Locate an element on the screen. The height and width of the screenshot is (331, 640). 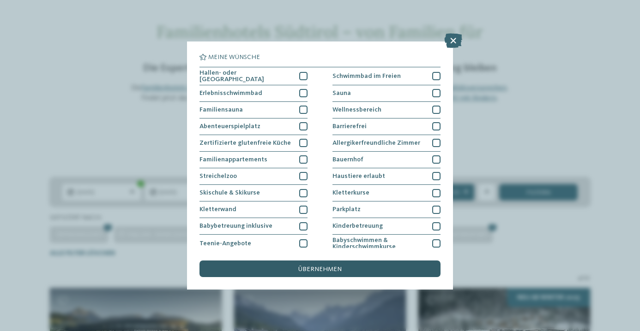
span: Parkplatz is located at coordinates (346, 210).